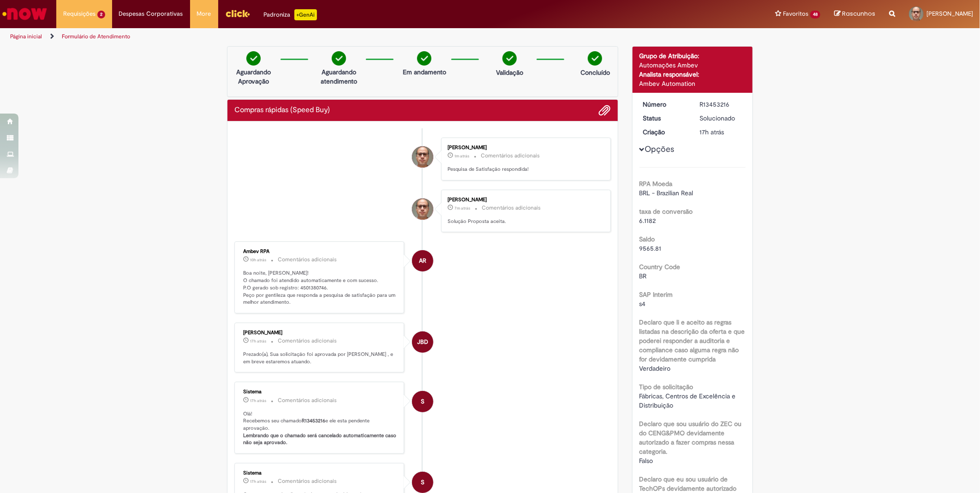 This screenshot has width=980, height=493. What do you see at coordinates (643, 276) in the screenshot?
I see `span: BR` at bounding box center [643, 276].